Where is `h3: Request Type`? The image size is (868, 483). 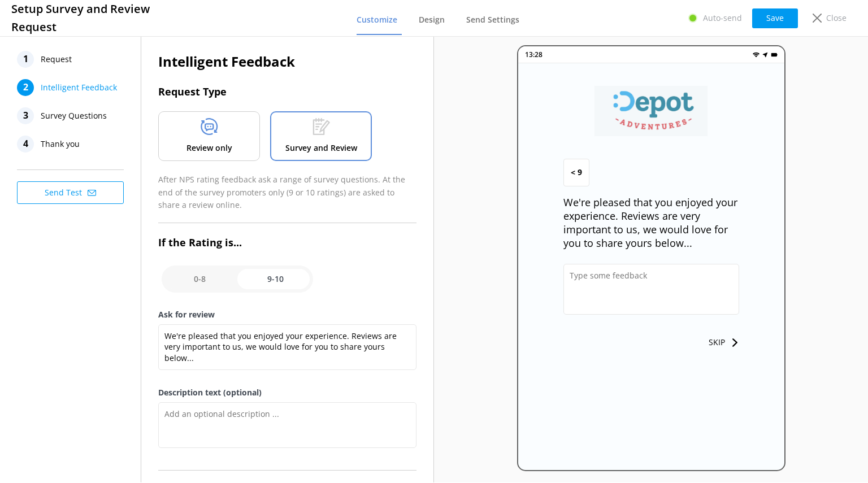 h3: Request Type is located at coordinates (287, 91).